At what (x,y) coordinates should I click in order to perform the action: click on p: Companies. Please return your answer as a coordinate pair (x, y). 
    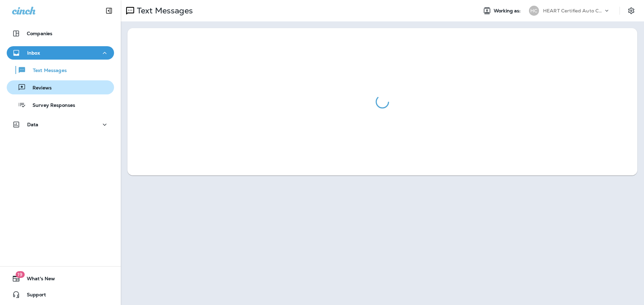
    Looking at the image, I should click on (40, 33).